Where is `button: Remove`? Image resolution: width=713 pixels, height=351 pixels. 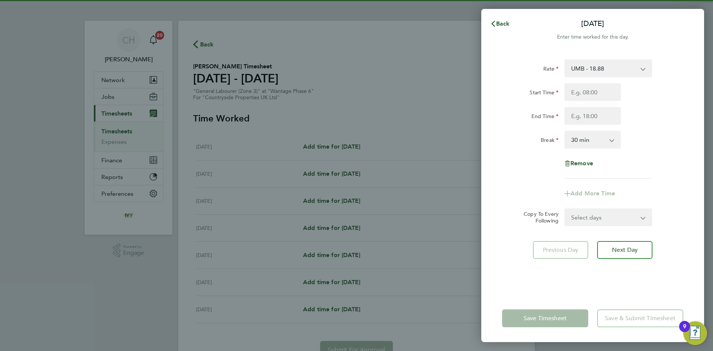 button: Remove is located at coordinates (579, 163).